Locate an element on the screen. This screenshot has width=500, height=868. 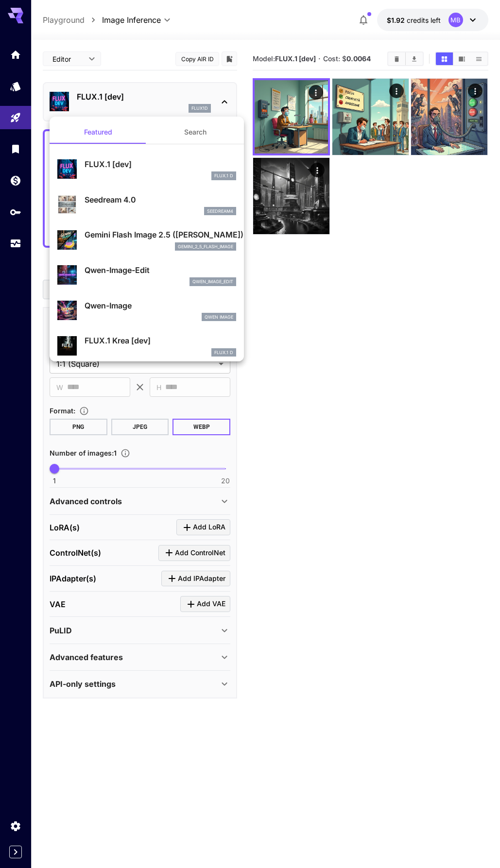
div: Qwen-Image-Editqwen_image_edit is located at coordinates (147, 275).